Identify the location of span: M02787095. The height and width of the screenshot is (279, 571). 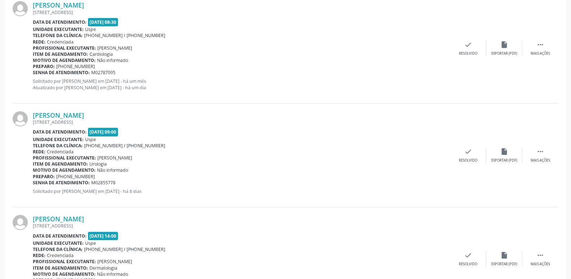
(103, 72).